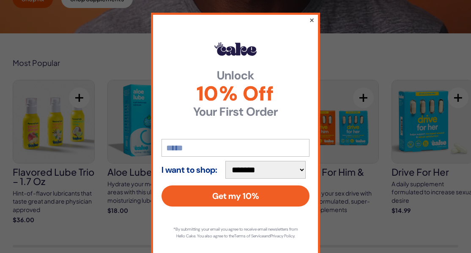  Describe the element at coordinates (236, 112) in the screenshot. I see `strong: Your First Order` at that location.